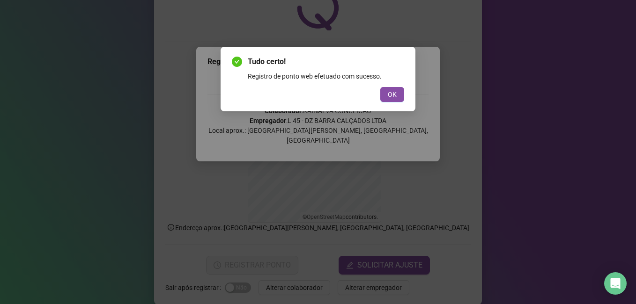 Image resolution: width=636 pixels, height=304 pixels. What do you see at coordinates (392, 95) in the screenshot?
I see `button: OK` at bounding box center [392, 95].